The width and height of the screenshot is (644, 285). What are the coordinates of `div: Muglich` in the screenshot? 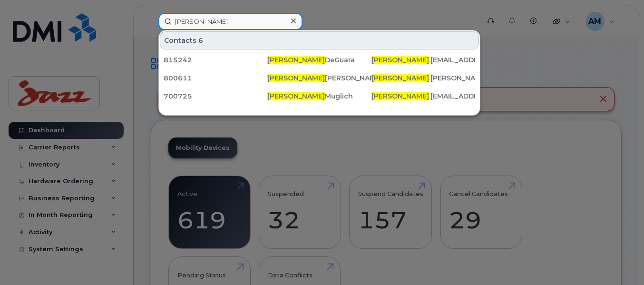 It's located at (319, 96).